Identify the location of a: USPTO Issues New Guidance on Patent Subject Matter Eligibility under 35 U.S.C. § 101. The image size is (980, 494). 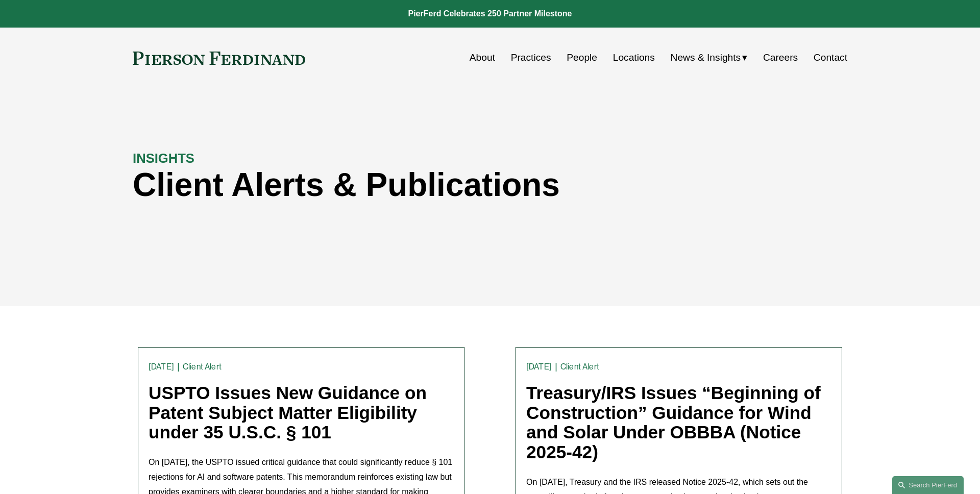
(287, 412).